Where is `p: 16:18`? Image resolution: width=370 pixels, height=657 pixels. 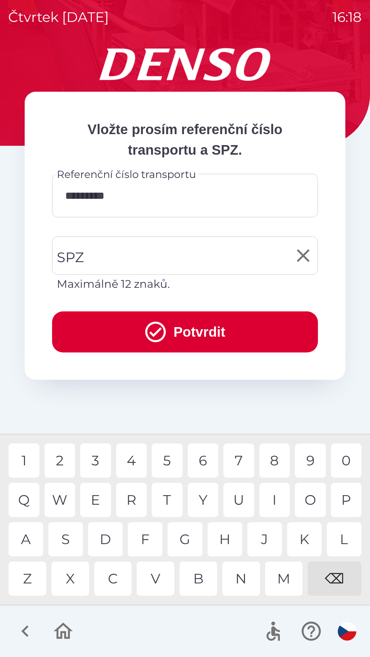
p: 16:18 is located at coordinates (347, 17).